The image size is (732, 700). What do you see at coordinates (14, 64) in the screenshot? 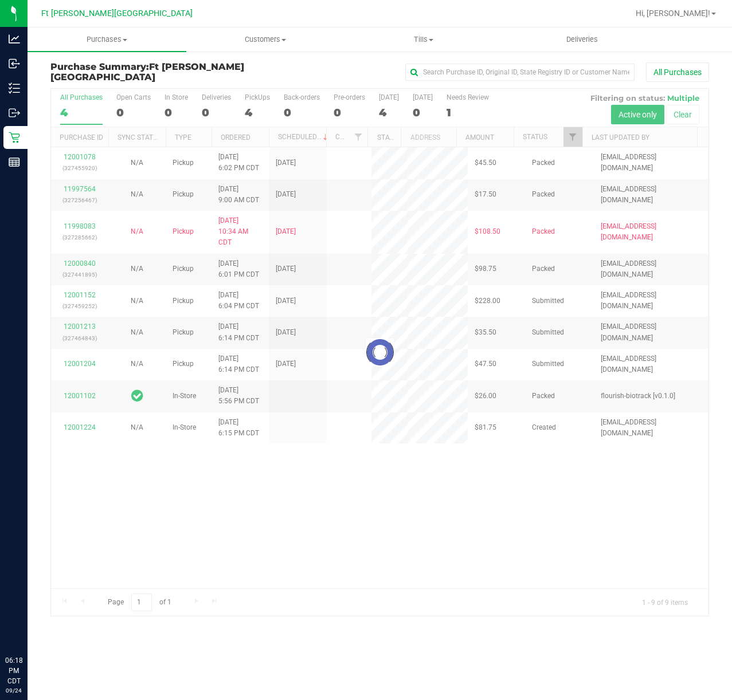
I see `inline-svg: Inbound` at bounding box center [14, 64].